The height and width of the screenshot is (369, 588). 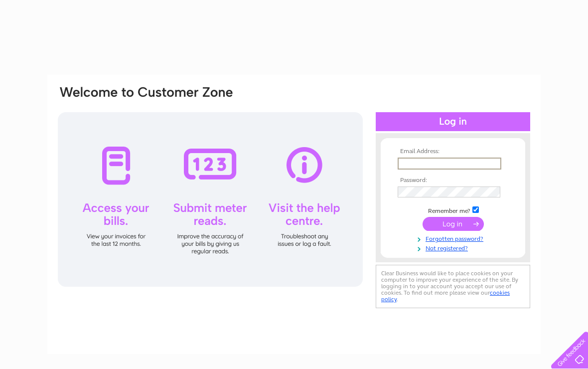 I want to click on input: Submit, so click(x=453, y=224).